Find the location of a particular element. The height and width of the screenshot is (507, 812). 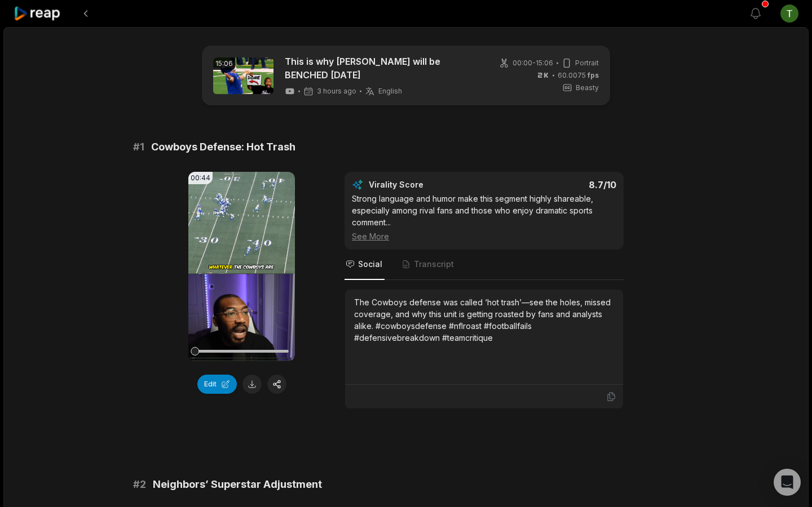

div: See More is located at coordinates (484, 236).